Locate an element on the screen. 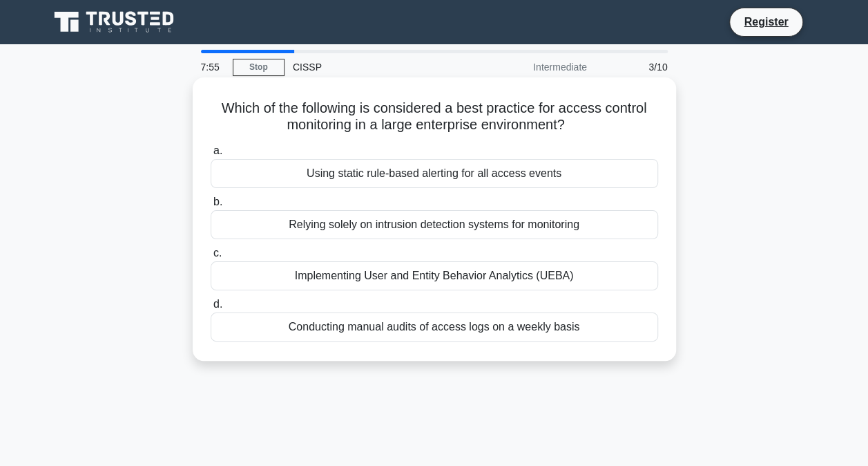 Image resolution: width=868 pixels, height=466 pixels. span: b. is located at coordinates (217, 201).